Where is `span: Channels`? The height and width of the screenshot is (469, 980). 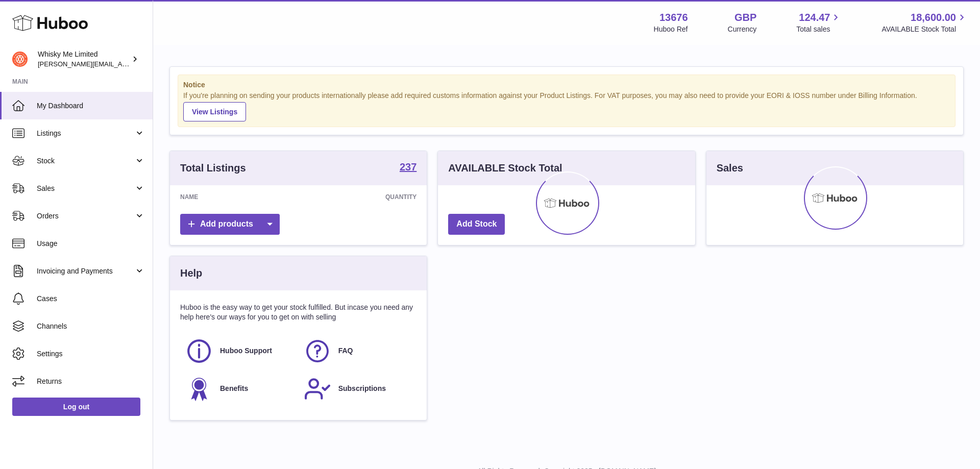 span: Channels is located at coordinates (91, 327).